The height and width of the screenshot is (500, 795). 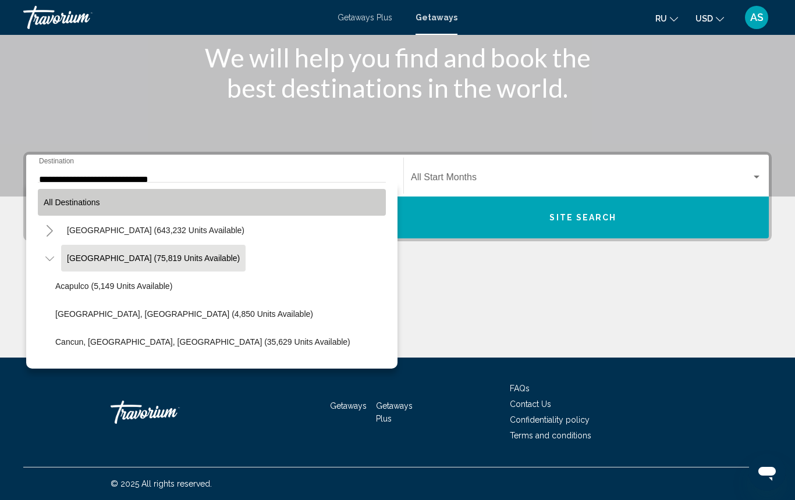 I want to click on button: All Destinations, so click(x=212, y=202).